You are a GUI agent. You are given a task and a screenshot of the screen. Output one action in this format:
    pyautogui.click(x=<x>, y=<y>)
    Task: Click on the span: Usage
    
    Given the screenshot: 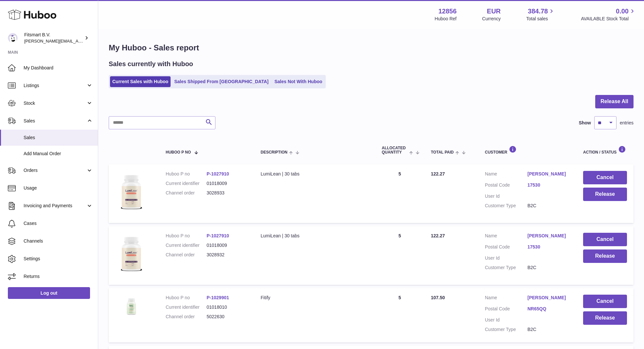 What is the action you would take?
    pyautogui.click(x=58, y=188)
    